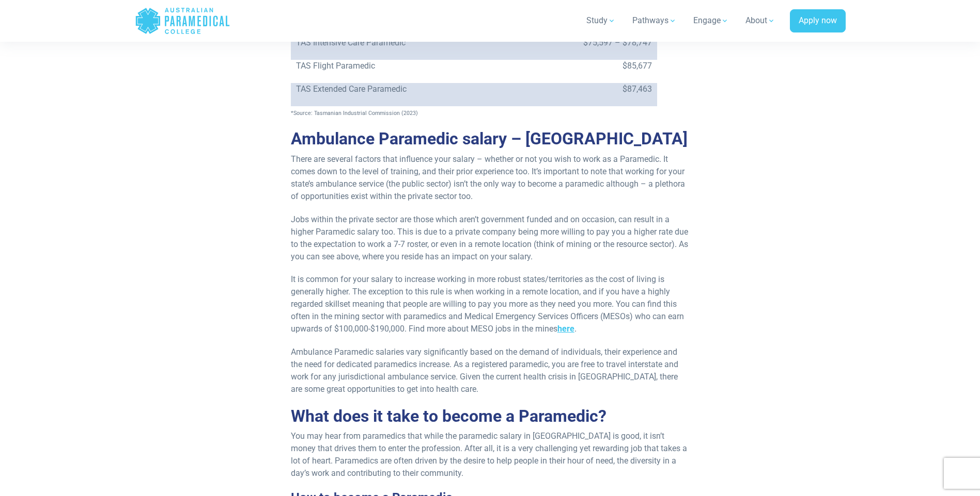 The image size is (980, 496). What do you see at coordinates (710, 21) in the screenshot?
I see `a: Engage` at bounding box center [710, 21].